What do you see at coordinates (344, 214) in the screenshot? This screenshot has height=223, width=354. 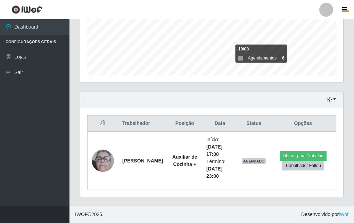 I see `a: iWof` at bounding box center [344, 214].